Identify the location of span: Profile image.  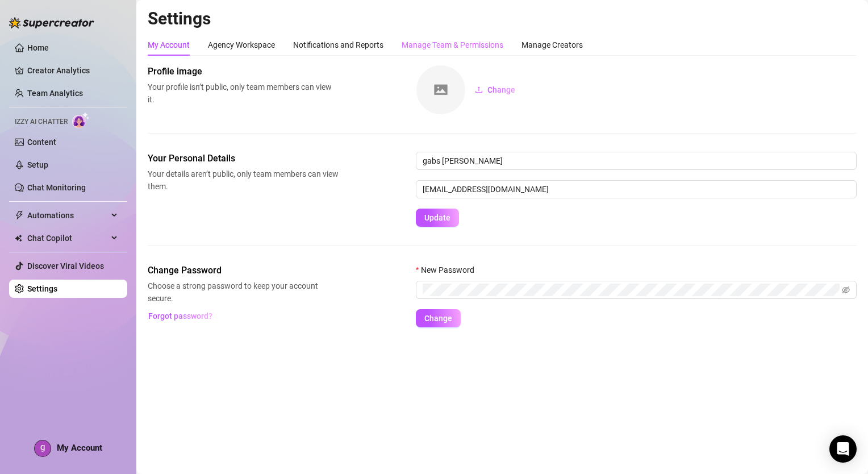
(243, 71).